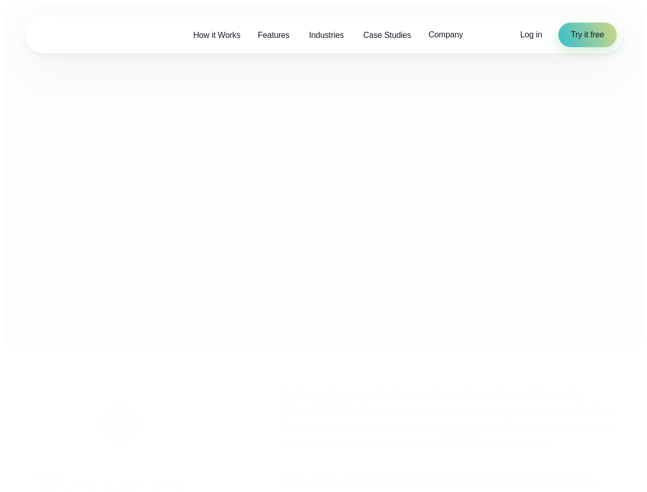  I want to click on span: Company, so click(445, 35).